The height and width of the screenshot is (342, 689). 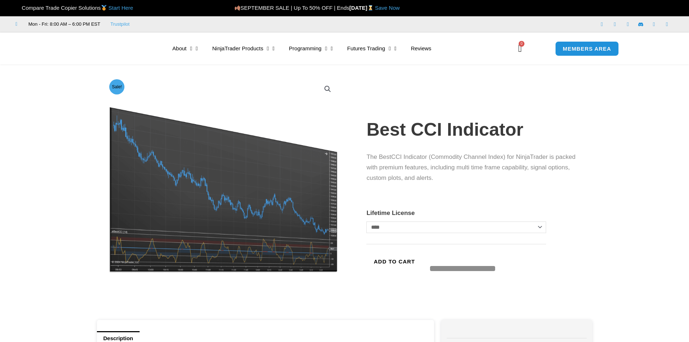 What do you see at coordinates (121, 8) in the screenshot?
I see `a: Start Here` at bounding box center [121, 8].